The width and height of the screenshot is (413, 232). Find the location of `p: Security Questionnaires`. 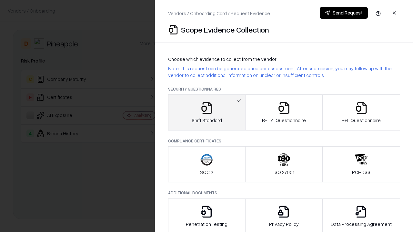

p: Security Questionnaires is located at coordinates (284, 89).